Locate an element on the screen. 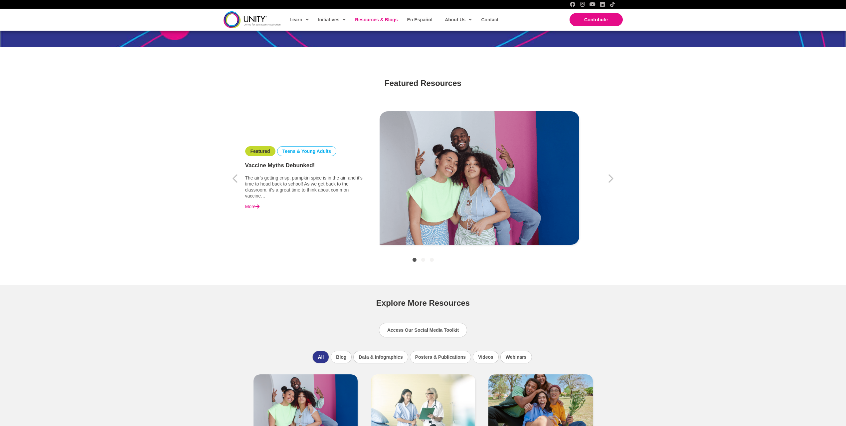 The width and height of the screenshot is (846, 426). a: National Immunization Awareness Month: A Call to Protect and Promote Health is located at coordinates (540, 403).